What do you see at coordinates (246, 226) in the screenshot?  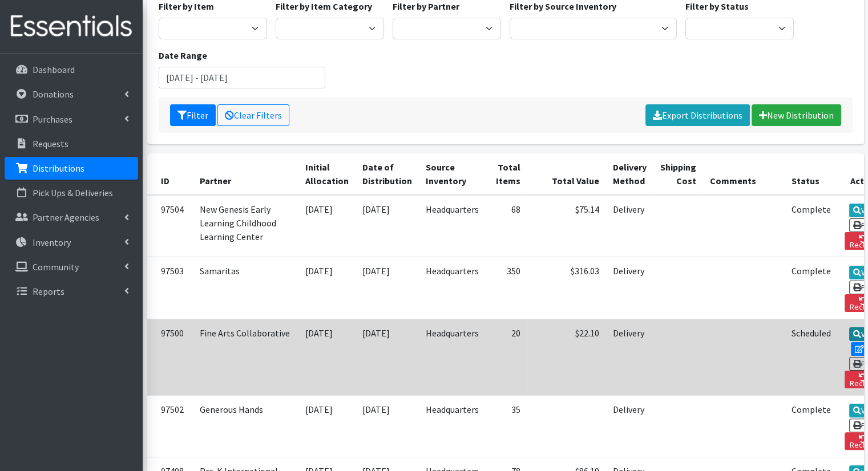 I see `td: New Genesis Early Learning Childhood Learning Center` at bounding box center [246, 226].